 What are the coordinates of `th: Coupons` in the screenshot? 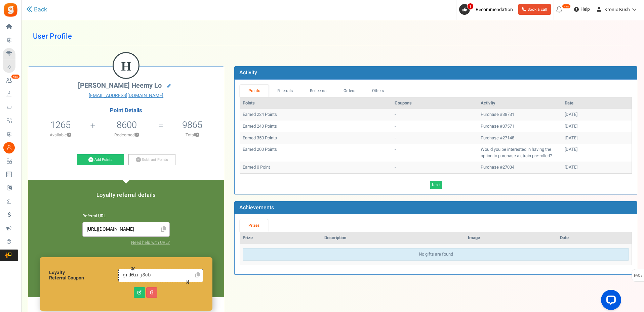 It's located at (435, 103).